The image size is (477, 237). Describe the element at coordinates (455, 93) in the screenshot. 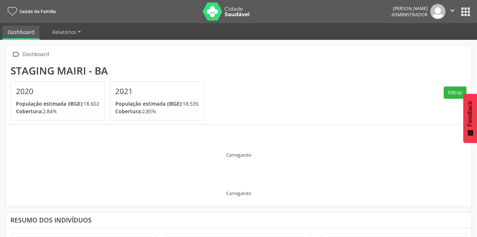

I see `button: Filtrar` at that location.